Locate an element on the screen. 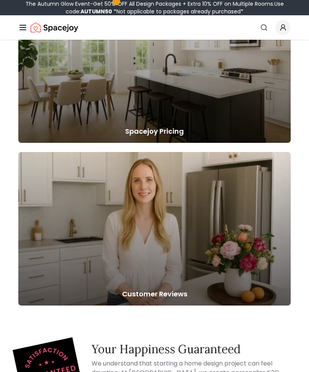 The width and height of the screenshot is (309, 372). b: AUTUMN50 is located at coordinates (96, 11).